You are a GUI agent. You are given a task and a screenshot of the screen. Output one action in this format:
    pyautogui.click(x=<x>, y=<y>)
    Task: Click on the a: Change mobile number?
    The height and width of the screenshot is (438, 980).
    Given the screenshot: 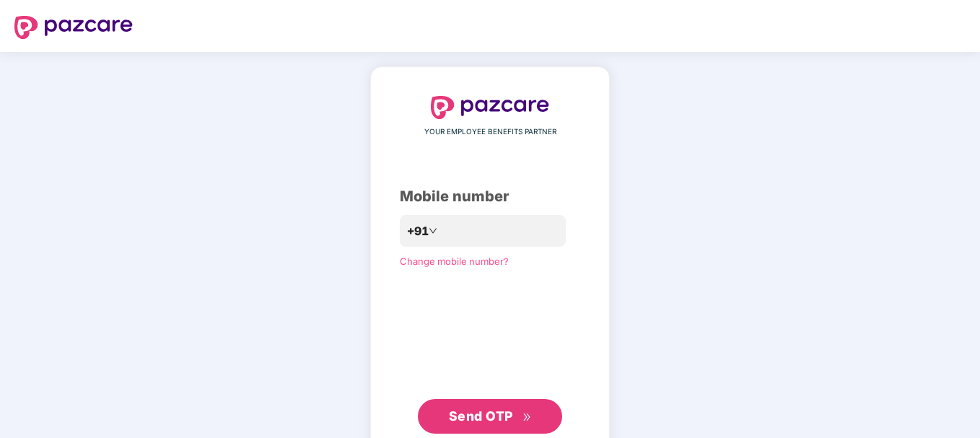 What is the action you would take?
    pyautogui.click(x=454, y=261)
    